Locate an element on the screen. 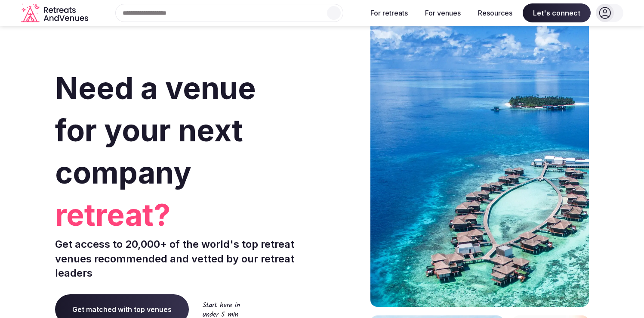 The image size is (644, 318). svg: Retreats and Venues company logo is located at coordinates (56, 13).